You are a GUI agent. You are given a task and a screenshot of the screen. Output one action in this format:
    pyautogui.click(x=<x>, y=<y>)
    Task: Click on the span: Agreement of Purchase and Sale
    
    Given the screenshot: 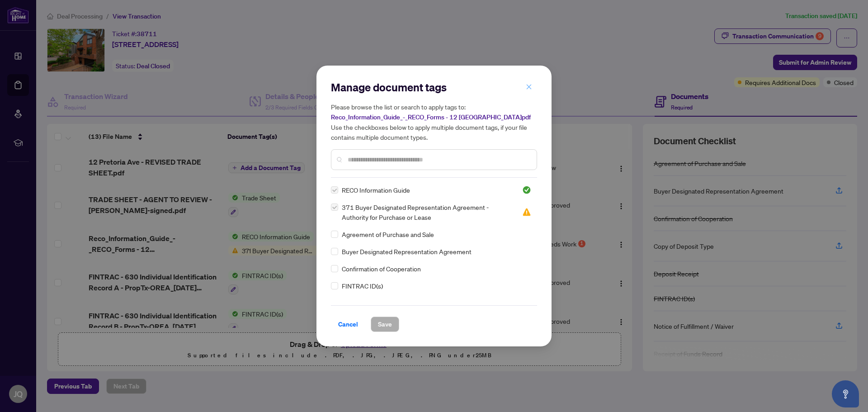 What is the action you would take?
    pyautogui.click(x=388, y=234)
    